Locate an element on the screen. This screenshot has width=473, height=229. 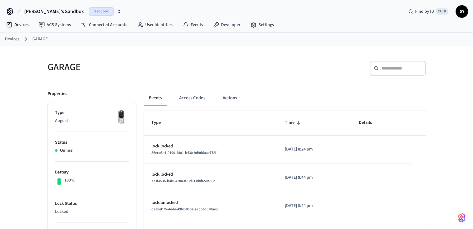
a: ACS Systems is located at coordinates (55, 25).